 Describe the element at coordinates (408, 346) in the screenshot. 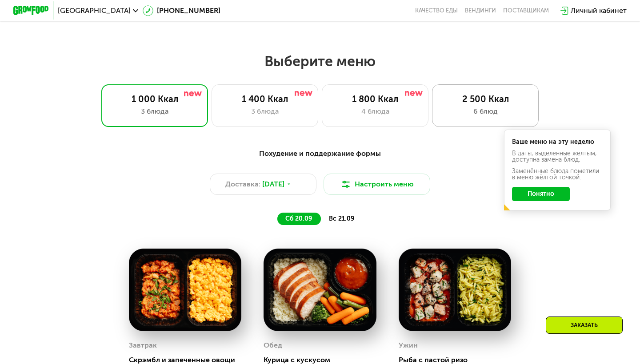

I see `div: Ужин` at that location.